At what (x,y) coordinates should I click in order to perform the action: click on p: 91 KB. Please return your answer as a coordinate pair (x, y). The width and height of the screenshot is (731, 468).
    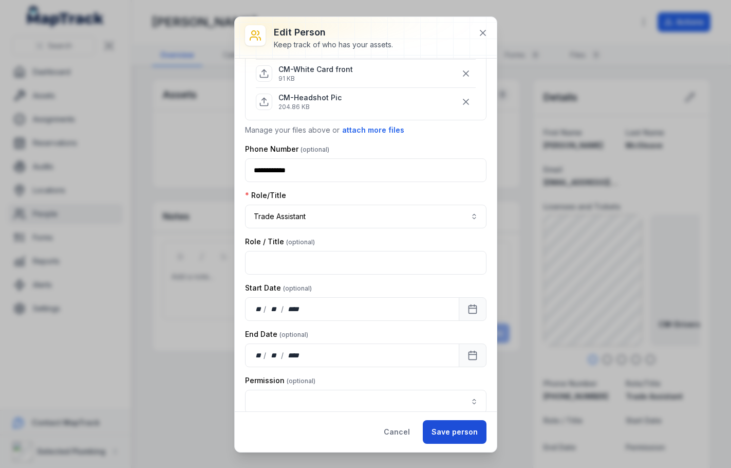
    Looking at the image, I should click on (316, 79).